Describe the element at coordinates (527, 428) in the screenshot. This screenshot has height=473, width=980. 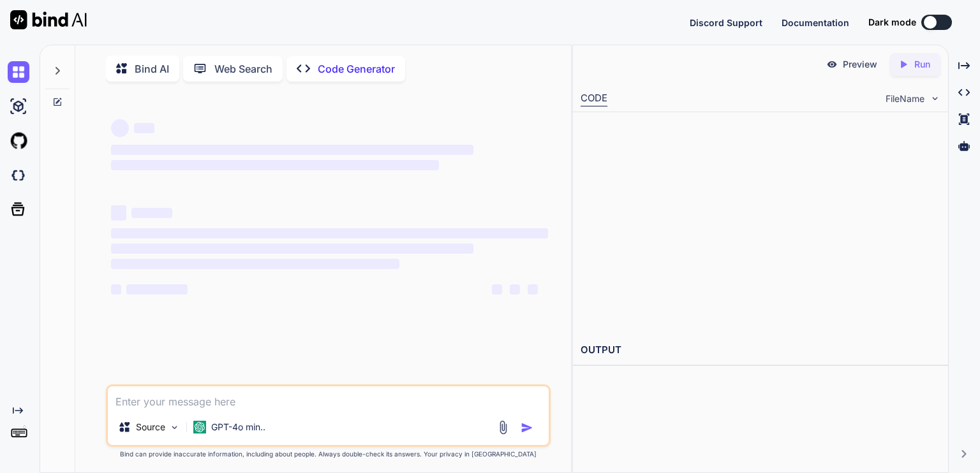
I see `img: icon` at that location.